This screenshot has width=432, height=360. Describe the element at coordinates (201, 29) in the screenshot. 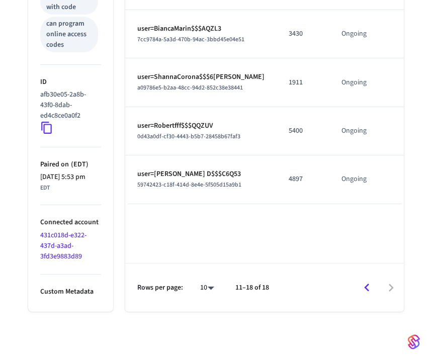

I see `p: user=BiancaMarin$$$AQZL3` at that location.